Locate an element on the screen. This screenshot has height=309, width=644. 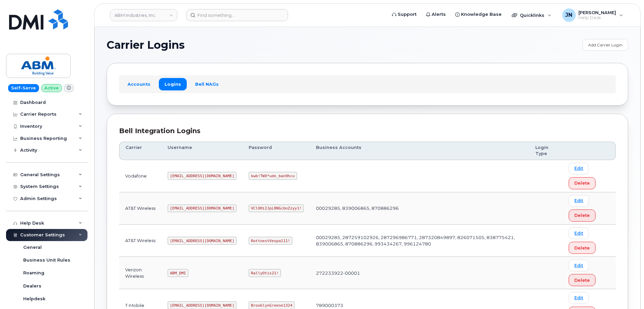
th: Login Type is located at coordinates (546, 150).